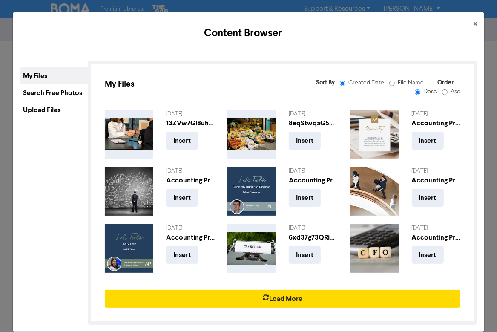  I want to click on div: Accounting Professionals. (9).png, so click(313, 180).